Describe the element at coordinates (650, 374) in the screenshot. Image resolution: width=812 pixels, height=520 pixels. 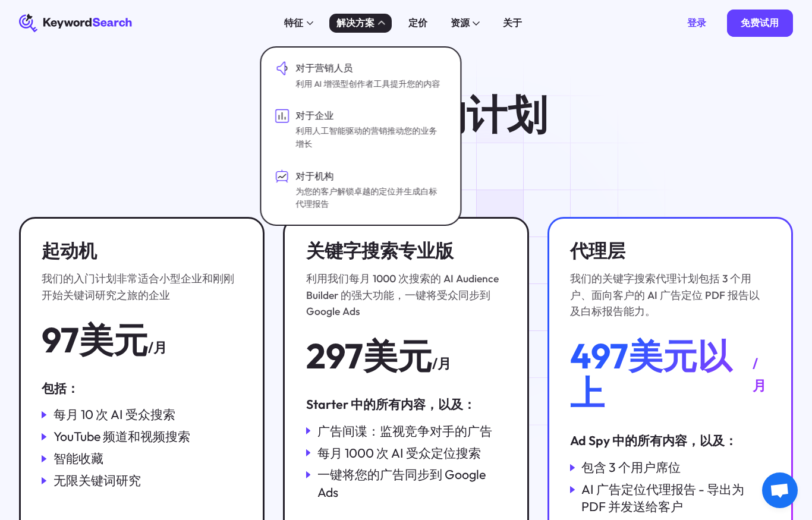
I see `font: 497美元以上` at that location.